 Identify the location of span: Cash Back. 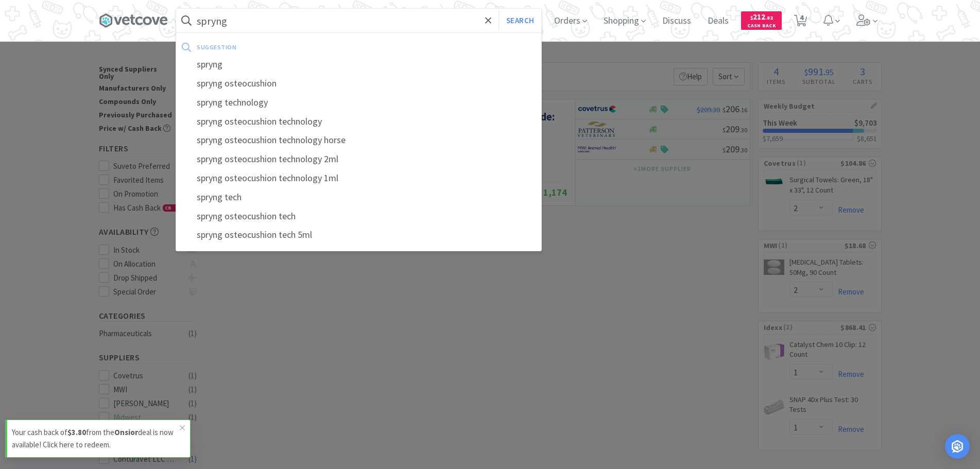
(762, 27).